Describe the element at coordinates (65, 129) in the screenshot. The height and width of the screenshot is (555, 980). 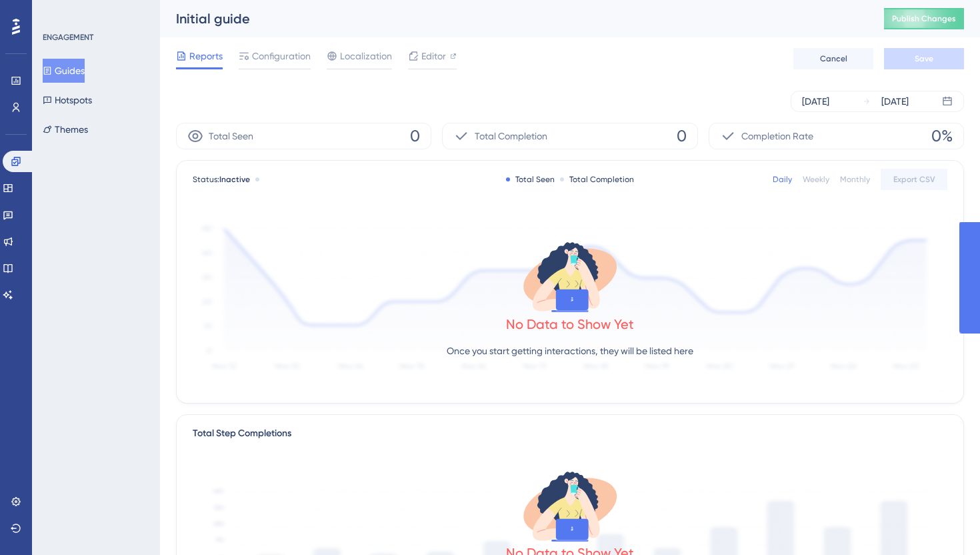
I see `button: Themes` at that location.